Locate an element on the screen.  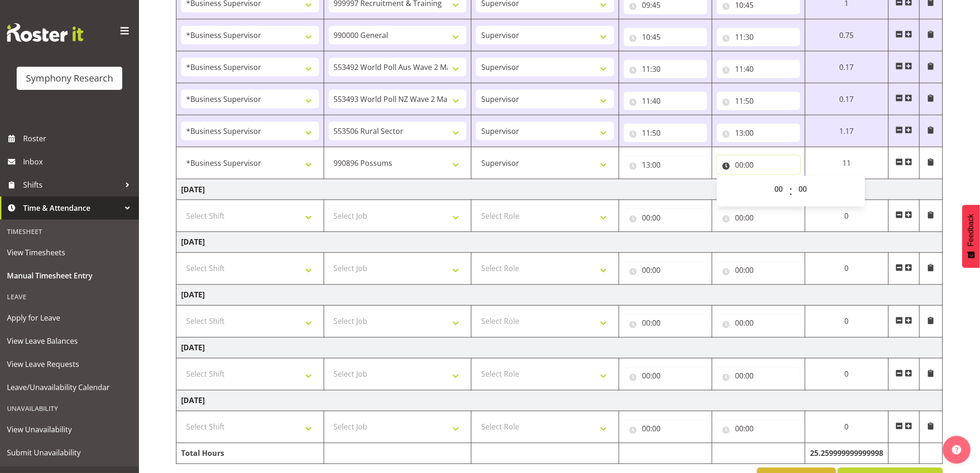
a: Manual Timesheet Entry is located at coordinates (69, 275).